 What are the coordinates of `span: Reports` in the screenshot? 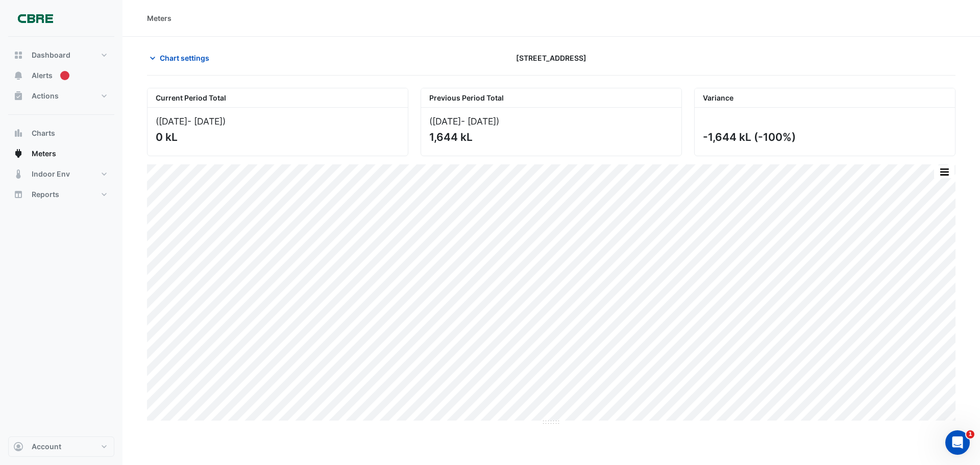 It's located at (46, 194).